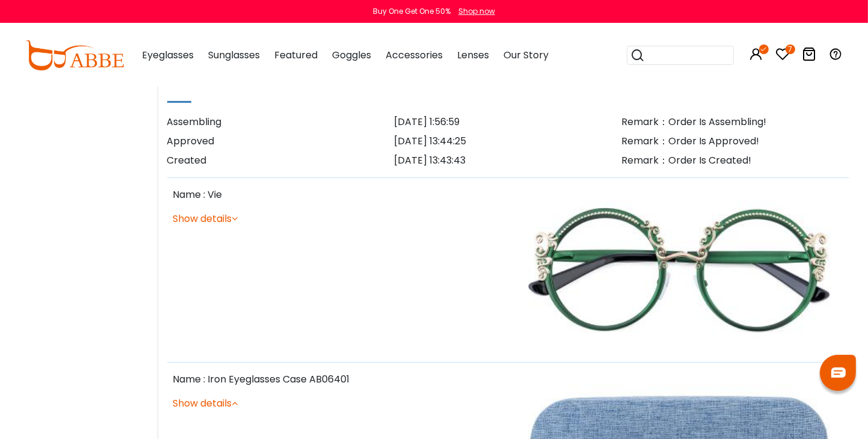  What do you see at coordinates (412, 12) in the screenshot?
I see `div: Buy One Get One 50%` at bounding box center [412, 12].